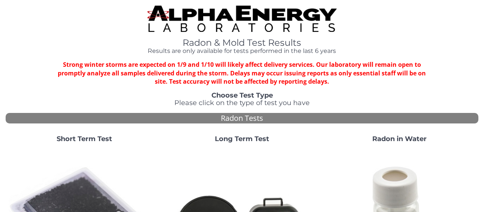 The height and width of the screenshot is (212, 484). What do you see at coordinates (242, 73) in the screenshot?
I see `strong: Strong winter storms are expected on 1/9 and 1/10 will likely affect delivery services. Our labor...` at bounding box center [242, 73].